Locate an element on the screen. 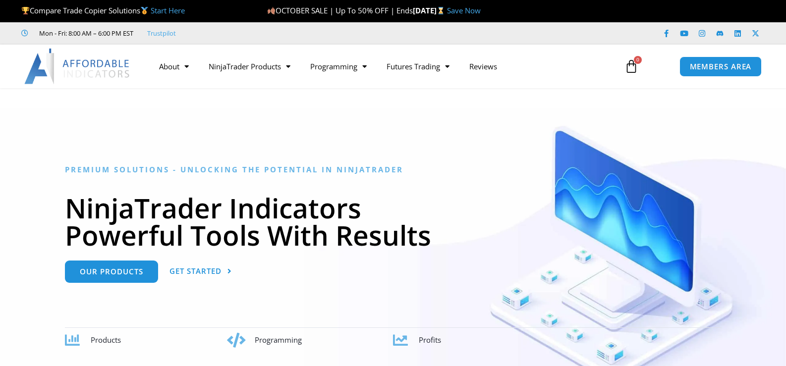  a: Programming is located at coordinates (338, 66).